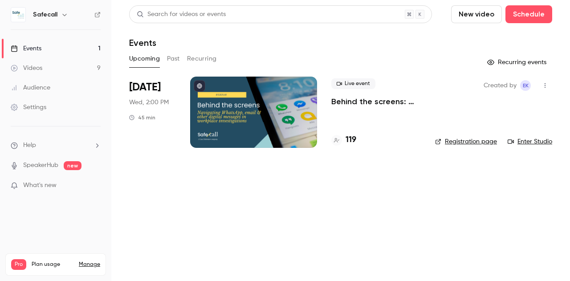 Image resolution: width=570 pixels, height=281 pixels. What do you see at coordinates (26, 49) in the screenshot?
I see `div: Events` at bounding box center [26, 49].